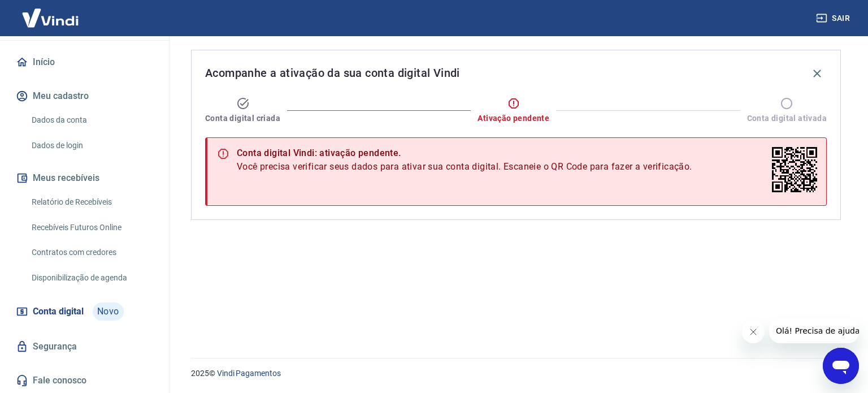  Describe the element at coordinates (91, 202) in the screenshot. I see `a: Relatório de Recebíveis` at that location.